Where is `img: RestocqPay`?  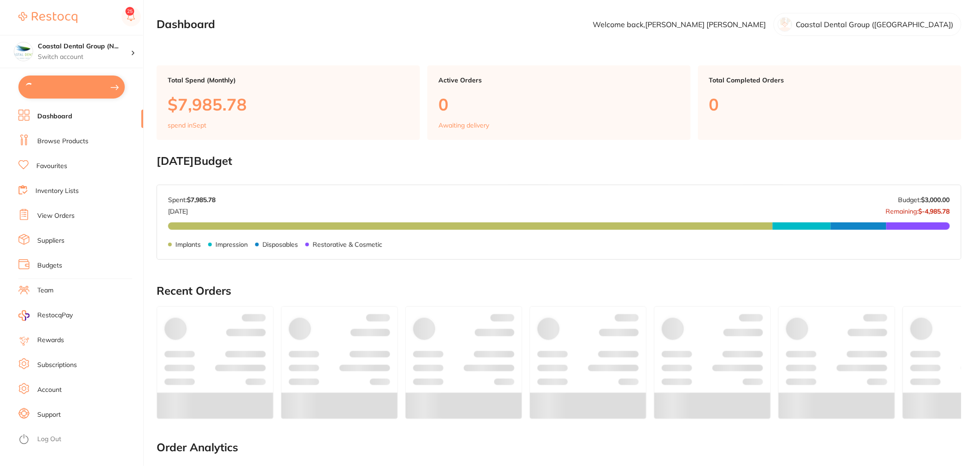
img: RestocqPay is located at coordinates (24, 315).